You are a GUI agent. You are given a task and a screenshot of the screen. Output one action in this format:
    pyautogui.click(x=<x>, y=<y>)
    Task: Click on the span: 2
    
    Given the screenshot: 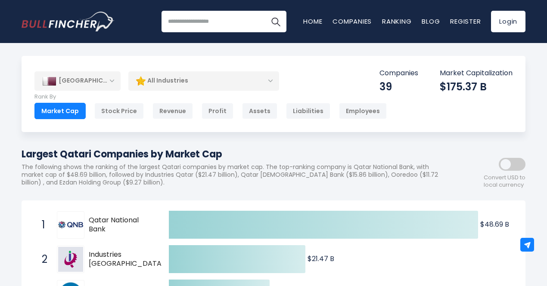 What is the action you would take?
    pyautogui.click(x=42, y=260)
    